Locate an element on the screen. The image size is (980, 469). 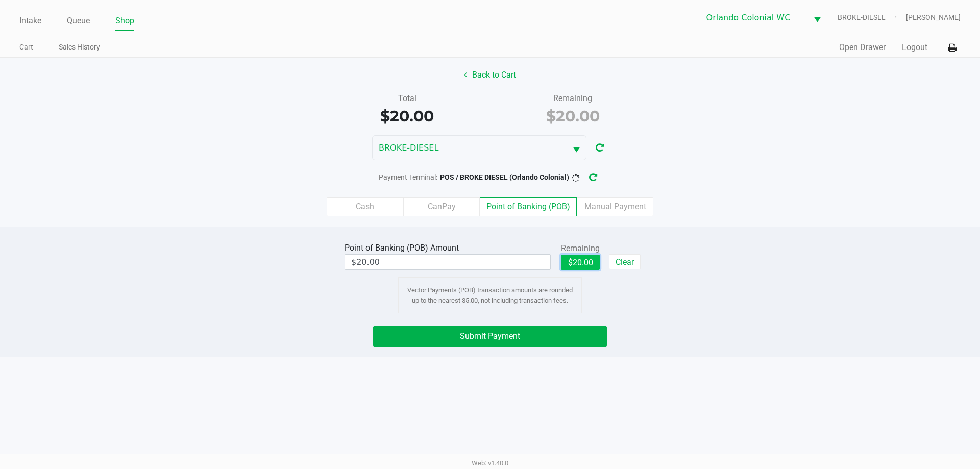
label: Cash is located at coordinates (365, 207).